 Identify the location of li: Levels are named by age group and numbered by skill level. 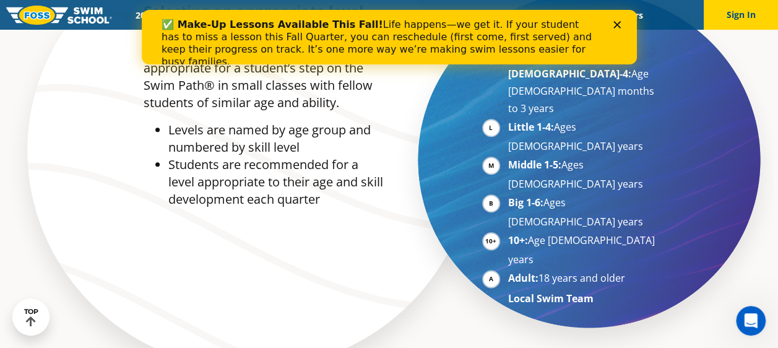
(275, 139).